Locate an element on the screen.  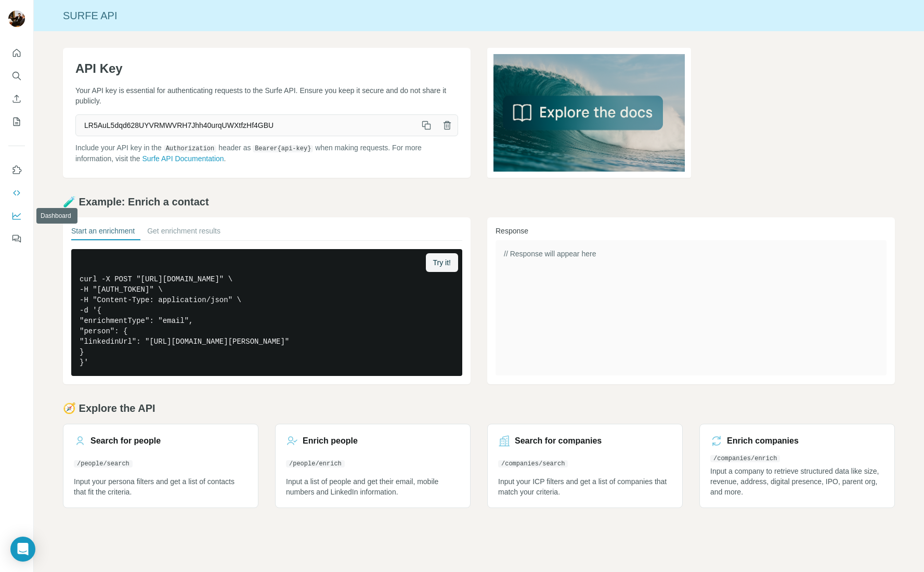
h1: API Key is located at coordinates (267, 69).